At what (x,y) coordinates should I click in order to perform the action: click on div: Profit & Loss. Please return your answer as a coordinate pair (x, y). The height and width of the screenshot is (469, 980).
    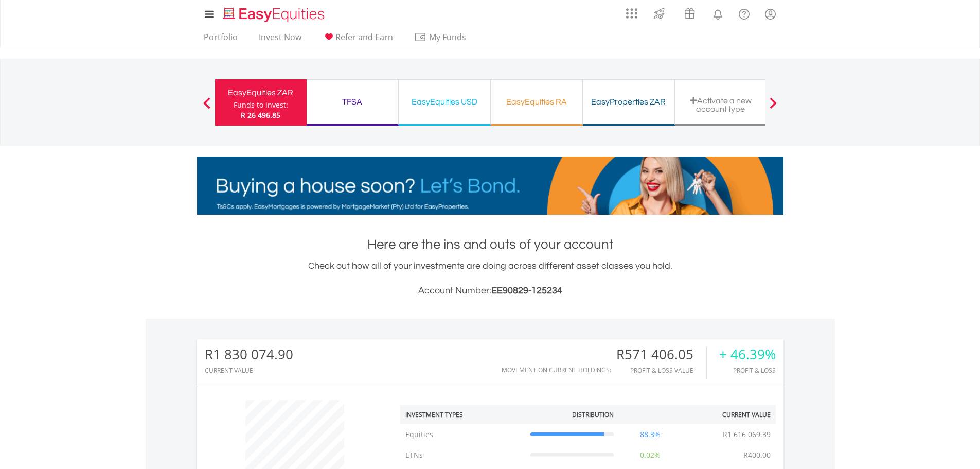
    Looking at the image, I should click on (748, 370).